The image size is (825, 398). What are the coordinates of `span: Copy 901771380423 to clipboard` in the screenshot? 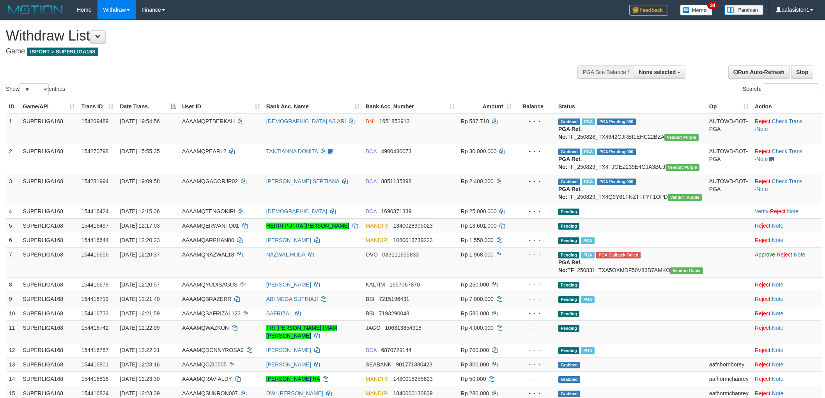 It's located at (414, 365).